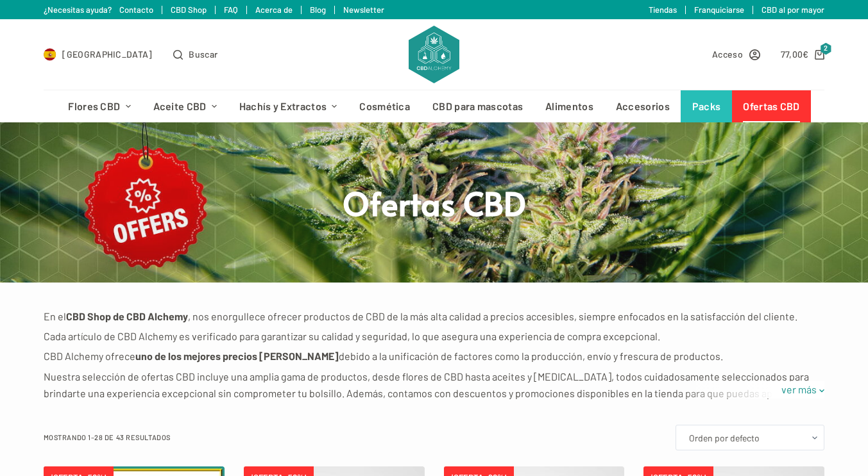  I want to click on a: Flores CBD, so click(99, 107).